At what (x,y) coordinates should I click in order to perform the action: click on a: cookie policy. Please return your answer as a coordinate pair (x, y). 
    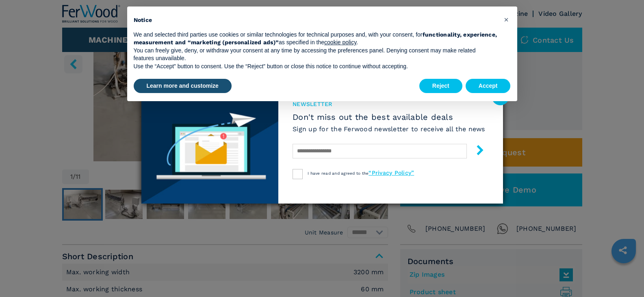
    Looking at the image, I should click on (340, 42).